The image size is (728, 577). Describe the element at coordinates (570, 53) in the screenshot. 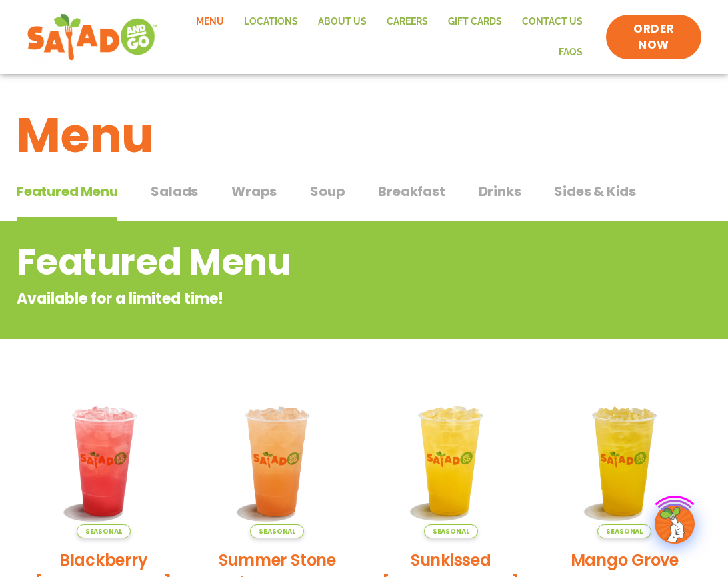

I see `a: FAQs` at that location.